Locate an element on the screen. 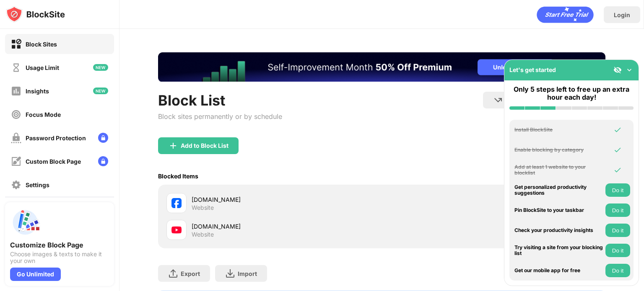 This screenshot has height=291, width=644. div: Import is located at coordinates (247, 273).